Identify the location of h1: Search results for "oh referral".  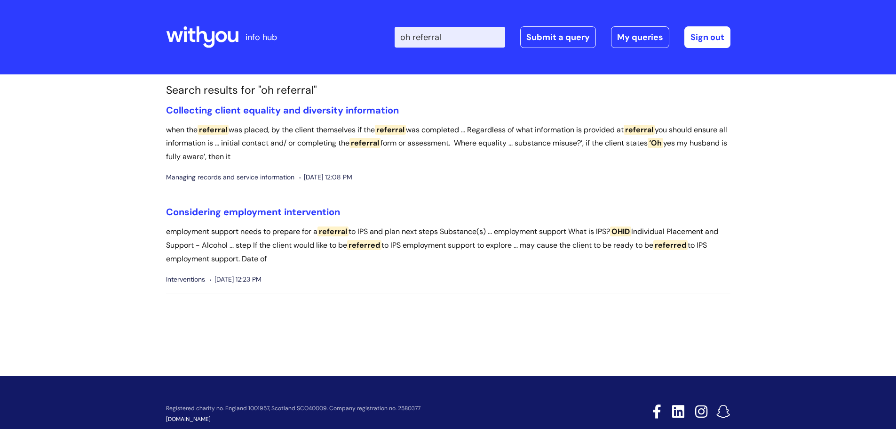
(448, 90).